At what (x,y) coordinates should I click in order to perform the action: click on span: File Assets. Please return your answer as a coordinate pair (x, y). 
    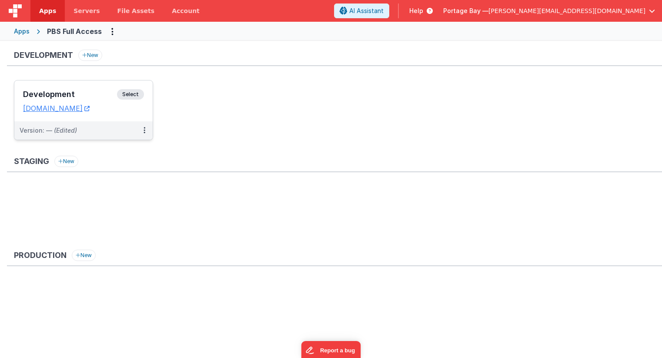
    Looking at the image, I should click on (136, 11).